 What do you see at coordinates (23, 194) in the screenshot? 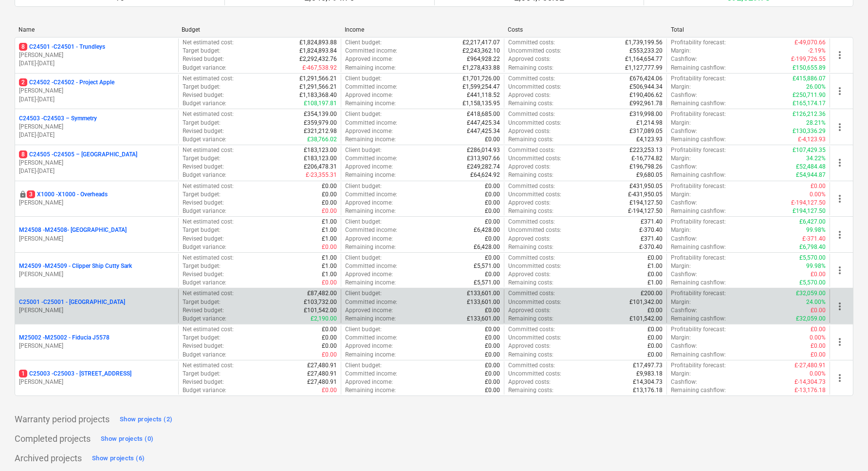
I see `div: This project is confidential` at bounding box center [23, 194].